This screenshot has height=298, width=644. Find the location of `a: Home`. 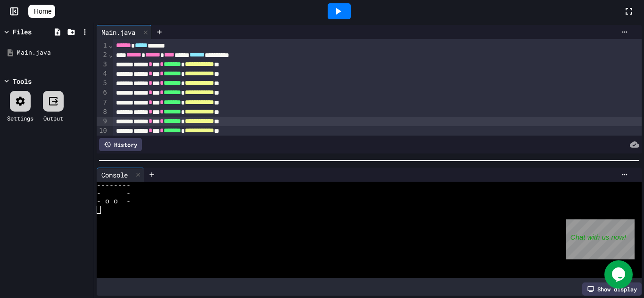

a: Home is located at coordinates (41, 11).